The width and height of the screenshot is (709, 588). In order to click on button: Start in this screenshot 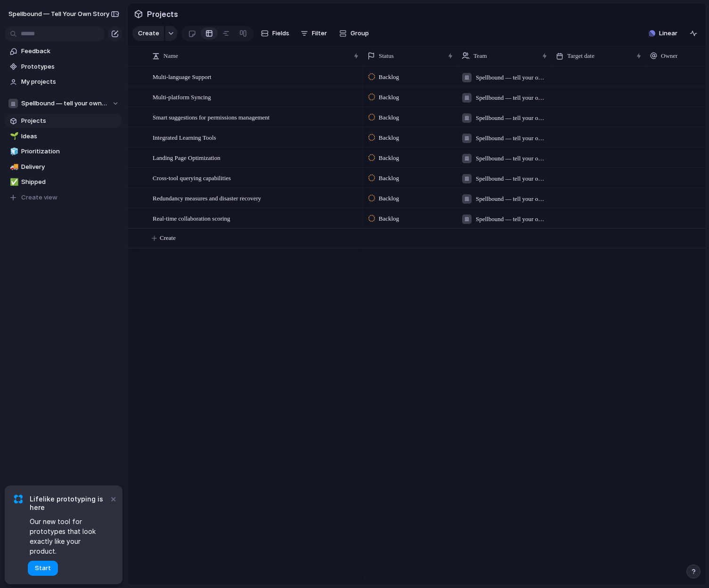, I will do `click(43, 569)`.